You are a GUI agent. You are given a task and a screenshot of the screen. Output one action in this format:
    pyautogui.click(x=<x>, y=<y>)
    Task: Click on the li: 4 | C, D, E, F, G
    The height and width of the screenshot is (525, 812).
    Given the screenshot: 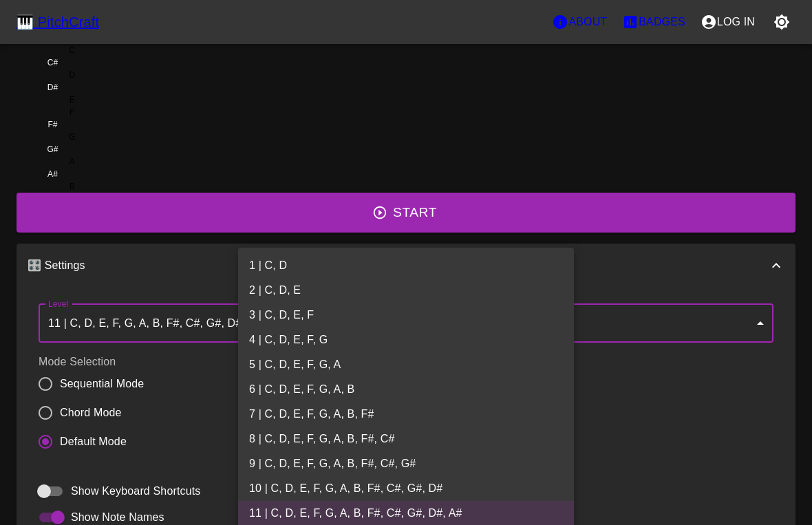 What is the action you would take?
    pyautogui.click(x=406, y=340)
    